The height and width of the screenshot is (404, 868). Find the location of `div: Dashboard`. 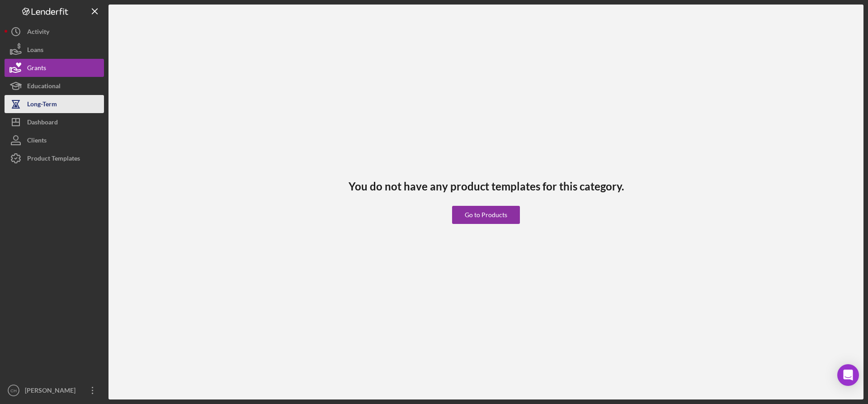

div: Dashboard is located at coordinates (43, 123).